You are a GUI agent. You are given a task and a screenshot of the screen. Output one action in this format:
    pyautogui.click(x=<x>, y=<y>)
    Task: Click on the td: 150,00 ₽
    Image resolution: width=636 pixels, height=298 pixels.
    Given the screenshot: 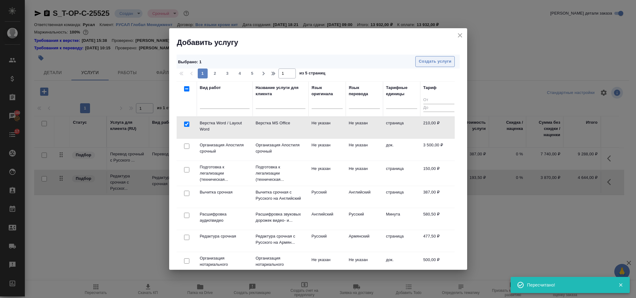 What is the action you would take?
    pyautogui.click(x=439, y=173)
    